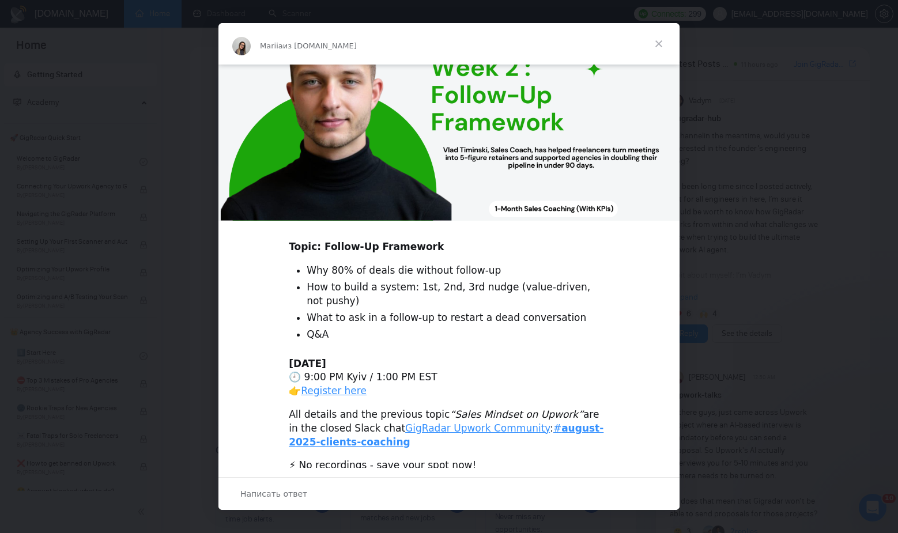 This screenshot has width=898, height=533. Describe the element at coordinates (366, 247) in the screenshot. I see `b: Topic: Follow-Up Framework` at that location.